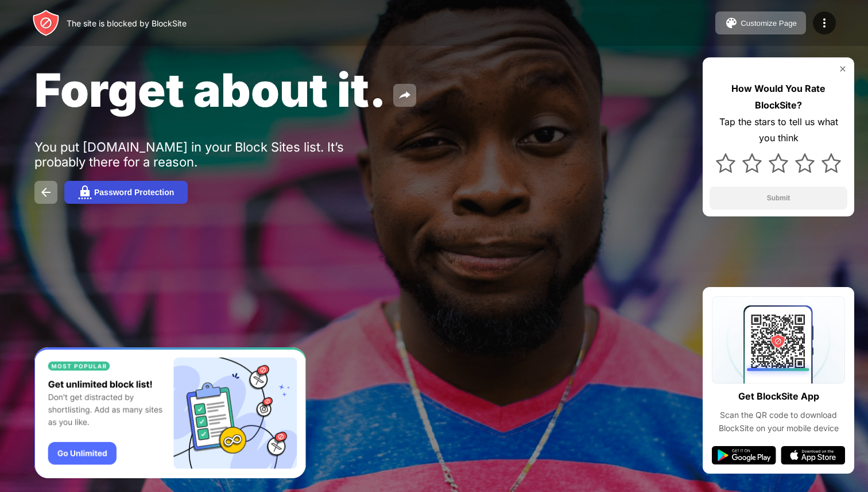 This screenshot has width=868, height=492. Describe the element at coordinates (778, 421) in the screenshot. I see `div: Scan the QR code to download BlockSite on your mobile device` at that location.